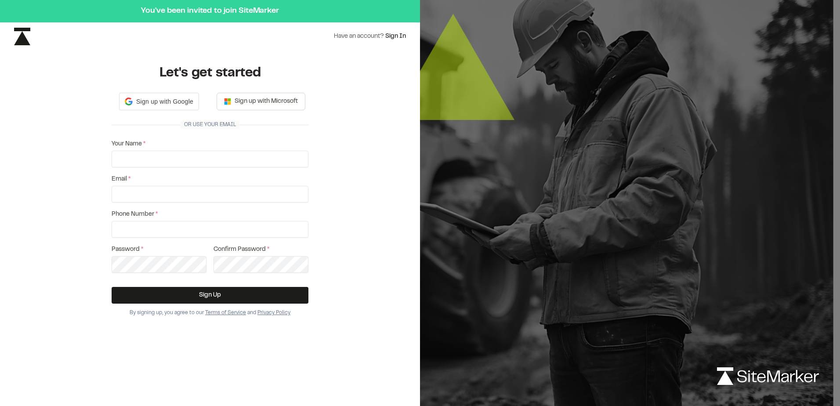  I want to click on label: Phone Number, so click(210, 214).